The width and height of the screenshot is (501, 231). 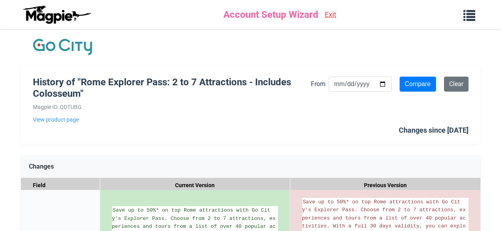 What do you see at coordinates (63, 47) in the screenshot?
I see `img: Company Logo` at bounding box center [63, 47].